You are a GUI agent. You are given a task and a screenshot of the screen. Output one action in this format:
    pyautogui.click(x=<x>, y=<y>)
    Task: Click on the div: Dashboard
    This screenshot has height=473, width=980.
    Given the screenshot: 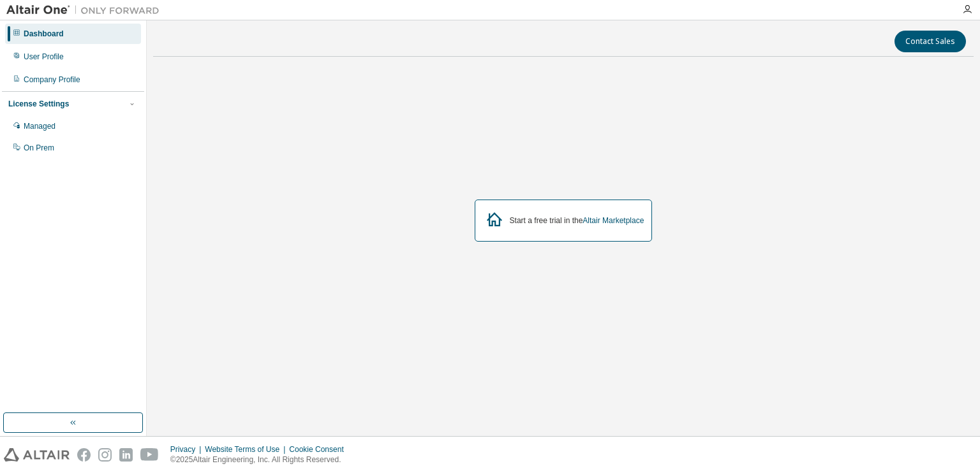 What is the action you would take?
    pyautogui.click(x=43, y=34)
    